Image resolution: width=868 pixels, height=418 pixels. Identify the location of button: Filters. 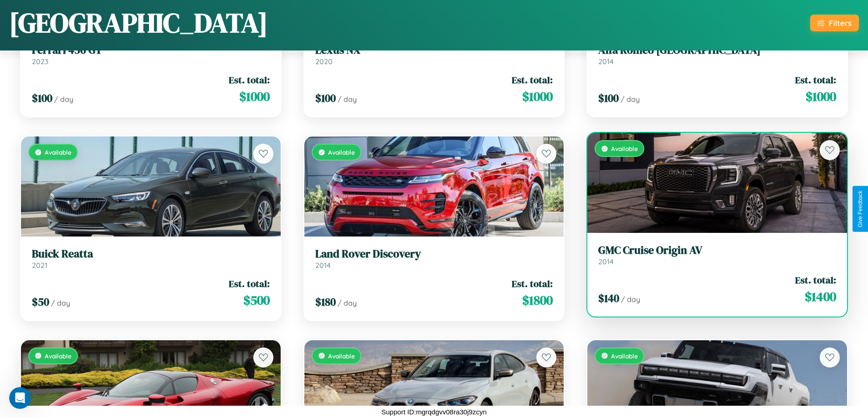
(834, 23).